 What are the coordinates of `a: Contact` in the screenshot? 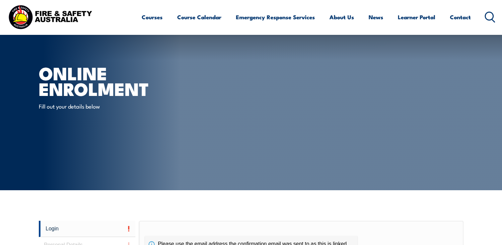 It's located at (460, 17).